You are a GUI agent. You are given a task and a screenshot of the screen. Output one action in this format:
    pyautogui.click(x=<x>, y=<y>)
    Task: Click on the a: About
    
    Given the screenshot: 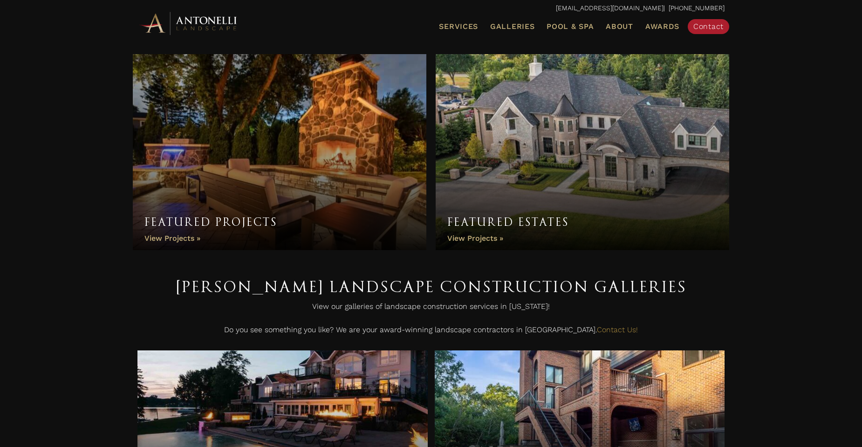 What is the action you would take?
    pyautogui.click(x=620, y=27)
    